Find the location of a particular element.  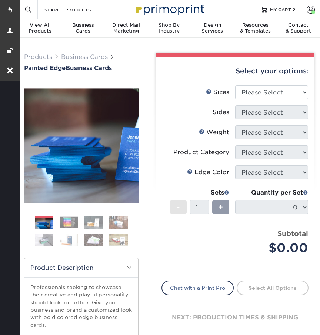

a: View AllProducts is located at coordinates (40, 29).